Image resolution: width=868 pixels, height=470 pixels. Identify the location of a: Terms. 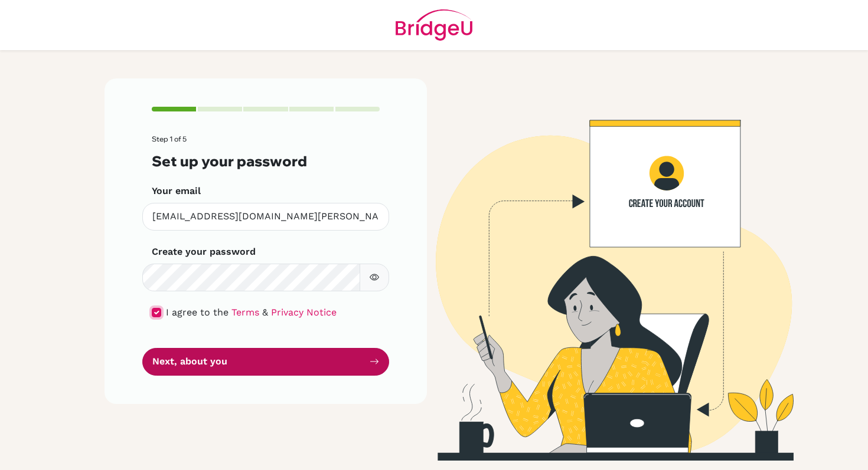
(245, 312).